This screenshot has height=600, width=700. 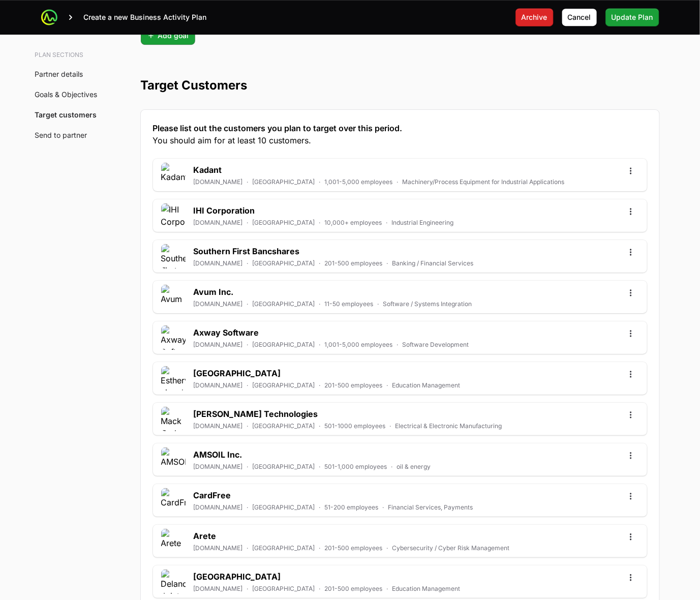 I want to click on a: Goals & Objectives, so click(x=66, y=94).